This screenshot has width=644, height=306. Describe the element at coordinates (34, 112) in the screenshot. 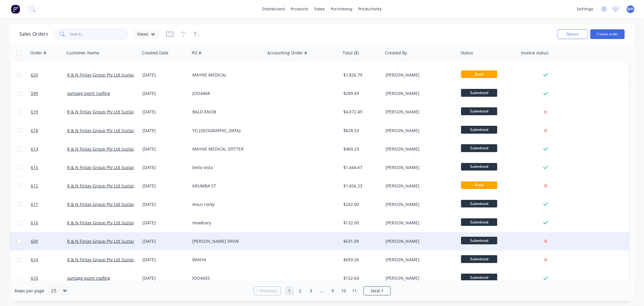

I see `span: 619` at that location.